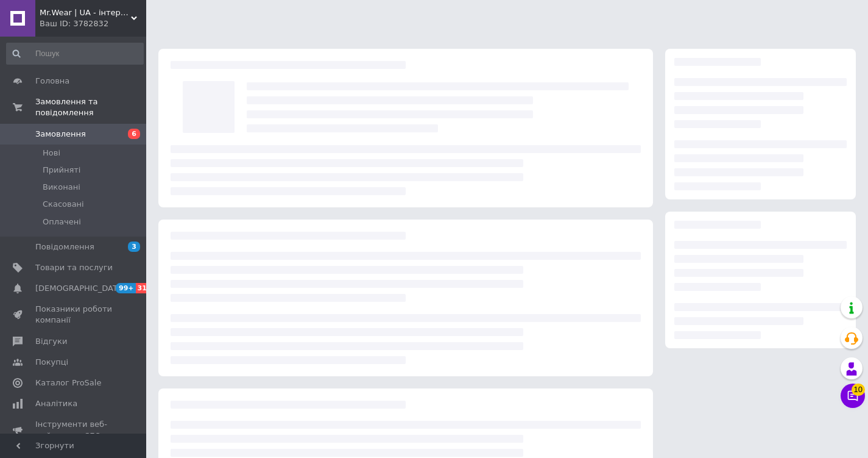  I want to click on span: 99+, so click(125, 288).